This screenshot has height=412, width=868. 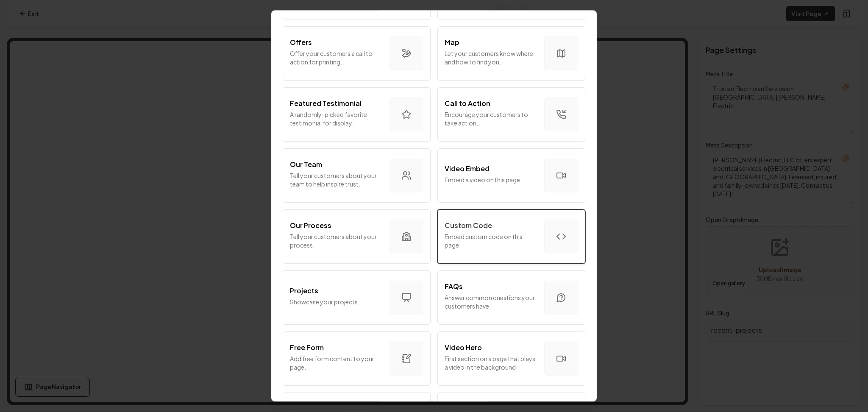 I want to click on p: A randomly-picked favorite testimonial for display., so click(x=336, y=119).